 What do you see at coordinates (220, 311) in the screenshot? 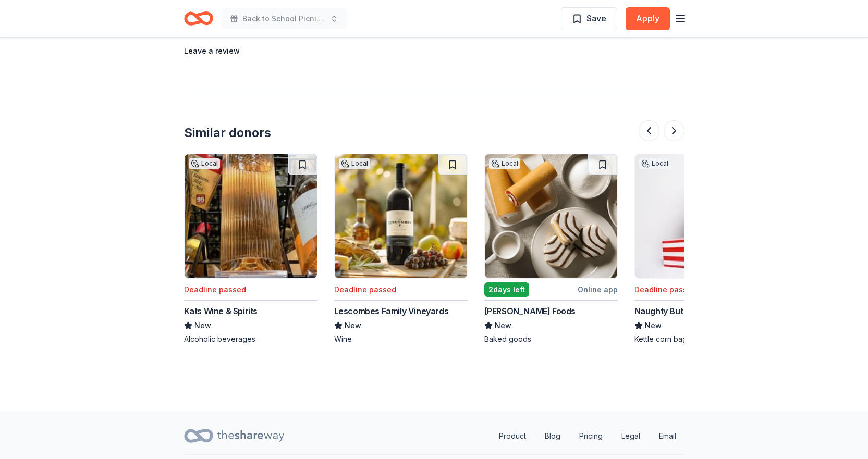
I see `div: Kats Wine & Spirits` at bounding box center [220, 311].